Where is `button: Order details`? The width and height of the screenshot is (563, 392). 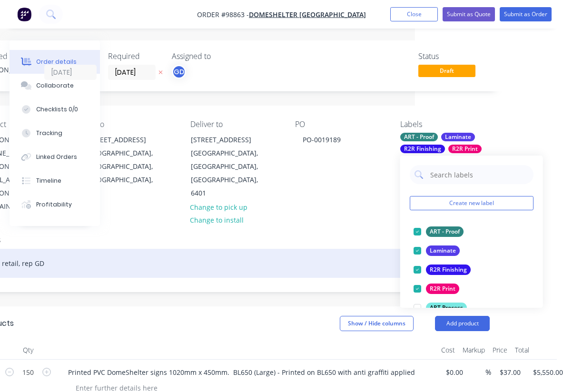
button: Order details is located at coordinates (54, 62).